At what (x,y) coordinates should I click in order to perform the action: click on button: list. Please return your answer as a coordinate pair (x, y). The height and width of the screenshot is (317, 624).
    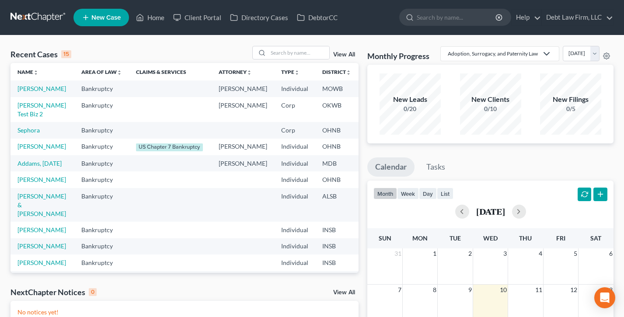
    Looking at the image, I should click on (445, 193).